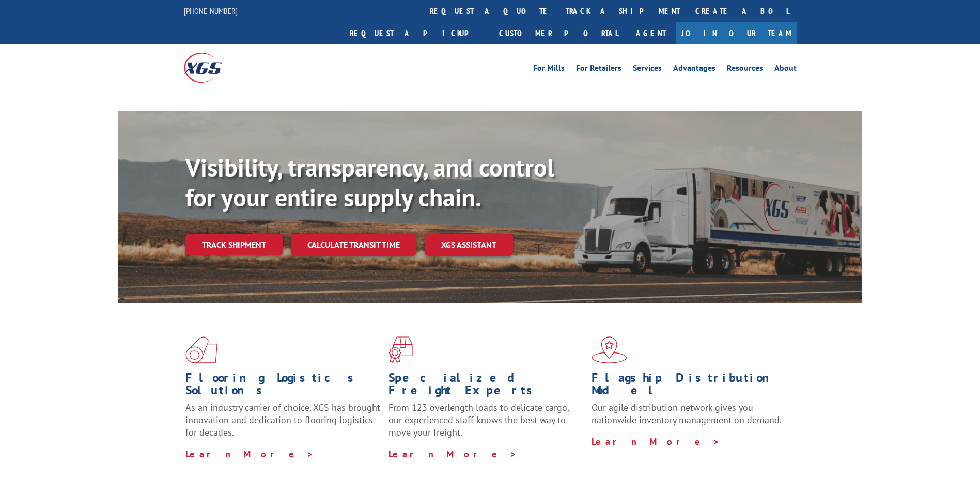 The width and height of the screenshot is (980, 481). I want to click on h1: Flooring Logistics Solutions, so click(283, 387).